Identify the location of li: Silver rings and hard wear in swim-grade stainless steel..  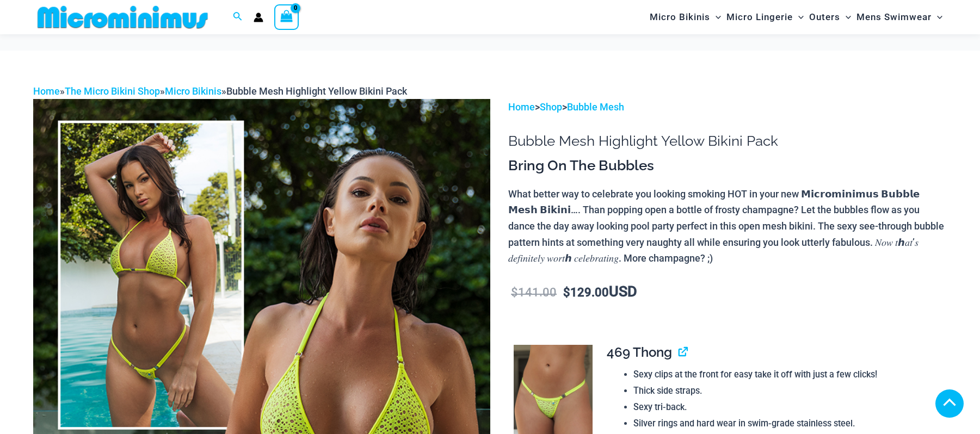
(786, 424).